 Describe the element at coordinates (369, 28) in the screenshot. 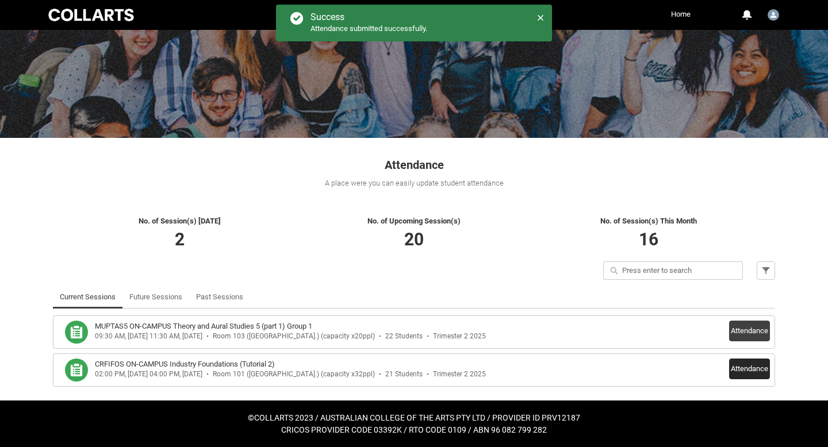

I see `span: Attendance submitted successfully.` at that location.